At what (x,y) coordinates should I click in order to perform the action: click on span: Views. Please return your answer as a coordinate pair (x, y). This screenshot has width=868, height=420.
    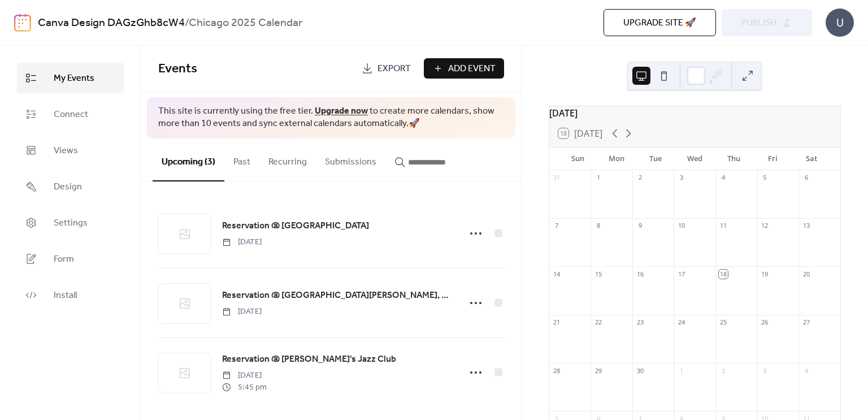
    Looking at the image, I should click on (66, 151).